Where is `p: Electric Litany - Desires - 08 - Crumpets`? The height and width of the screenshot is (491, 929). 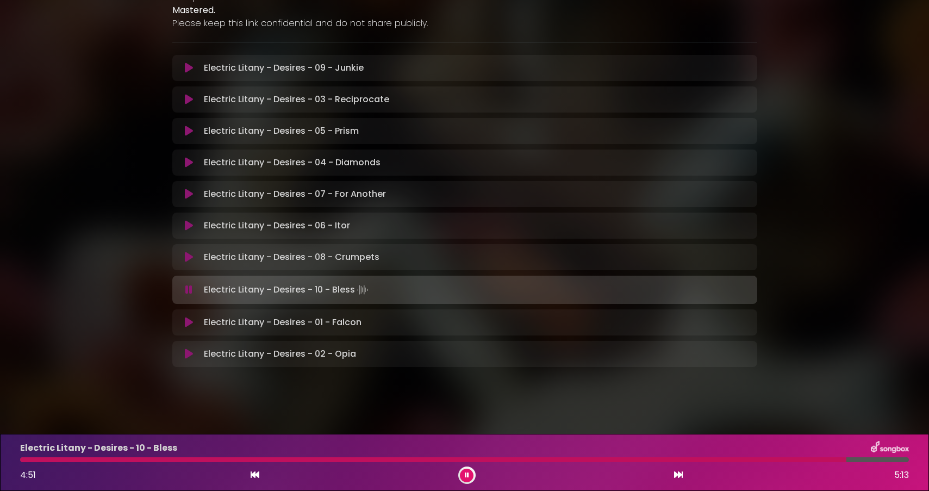 p: Electric Litany - Desires - 08 - Crumpets is located at coordinates (291, 257).